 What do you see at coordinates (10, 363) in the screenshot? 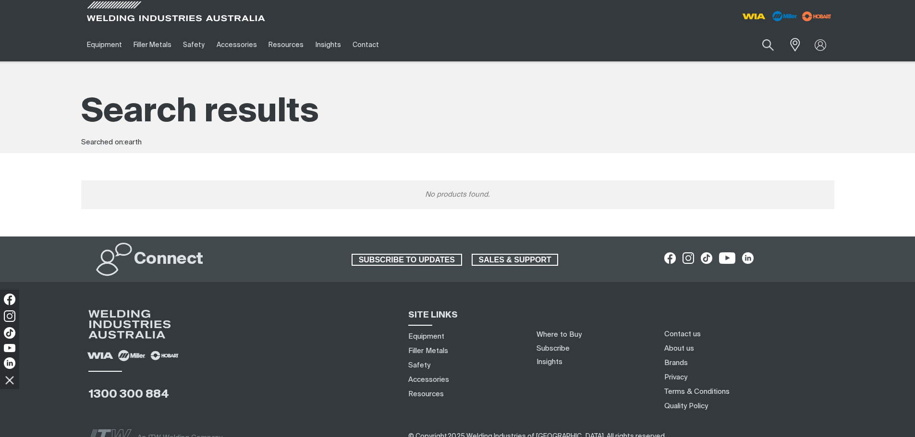
I see `img: LinkedIn` at bounding box center [10, 363].